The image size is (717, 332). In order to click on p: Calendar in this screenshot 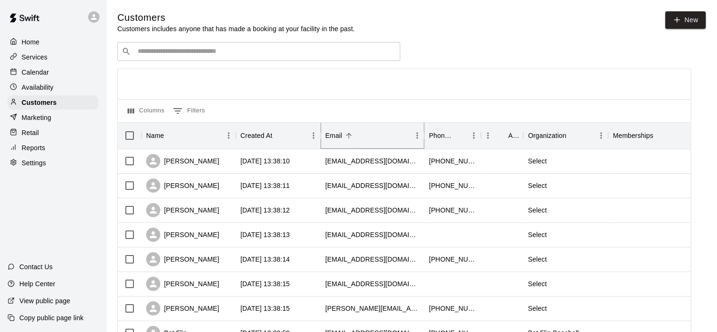, I will do `click(35, 72)`.